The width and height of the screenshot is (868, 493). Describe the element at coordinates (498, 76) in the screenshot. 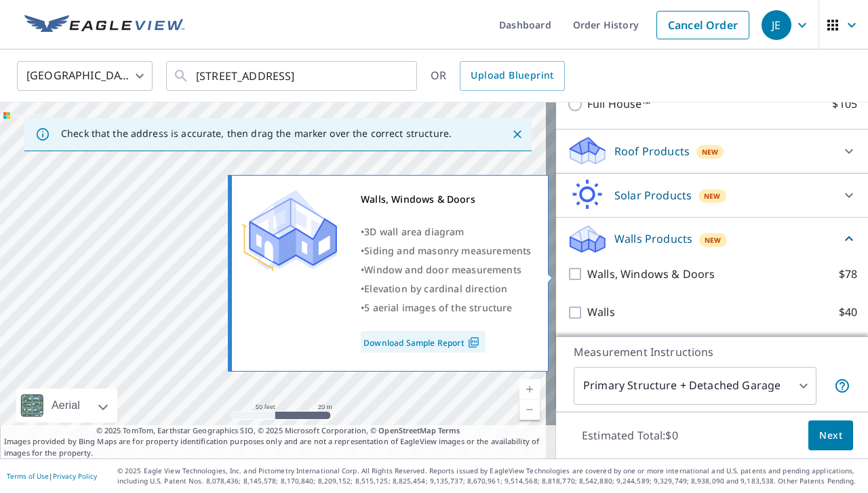

I see `div: OR` at that location.